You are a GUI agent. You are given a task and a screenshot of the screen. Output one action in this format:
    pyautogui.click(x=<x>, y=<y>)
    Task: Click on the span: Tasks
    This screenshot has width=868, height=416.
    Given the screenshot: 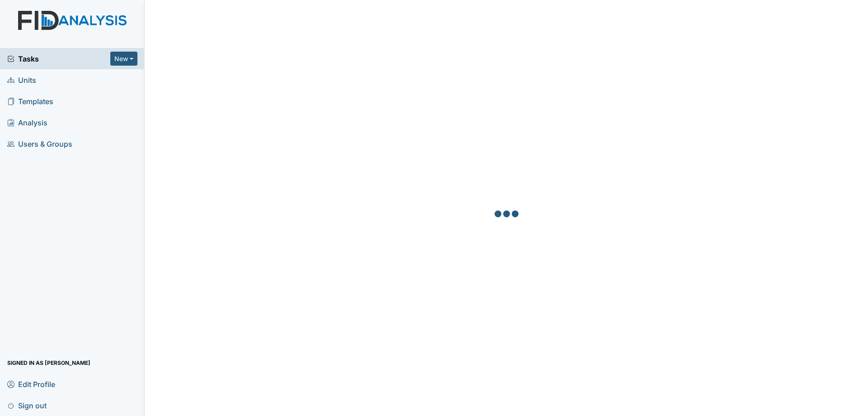 What is the action you would take?
    pyautogui.click(x=58, y=58)
    